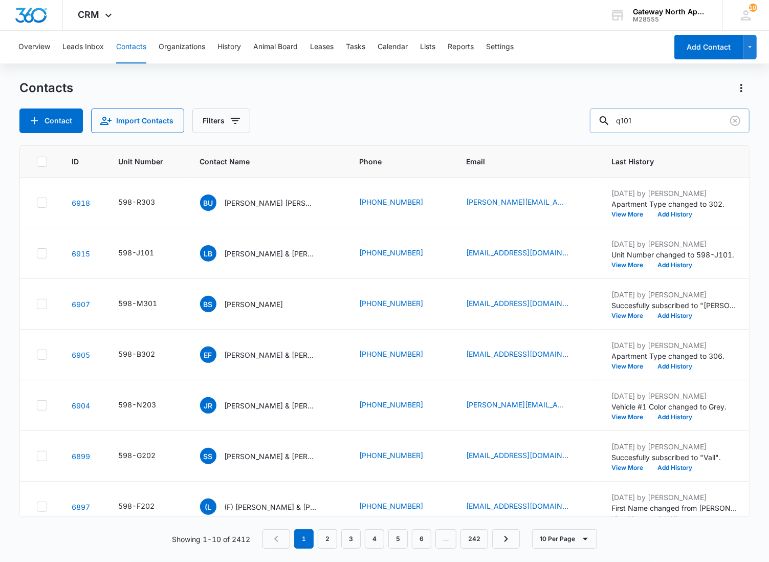  Describe the element at coordinates (398, 539) in the screenshot. I see `a: Page 5` at that location.